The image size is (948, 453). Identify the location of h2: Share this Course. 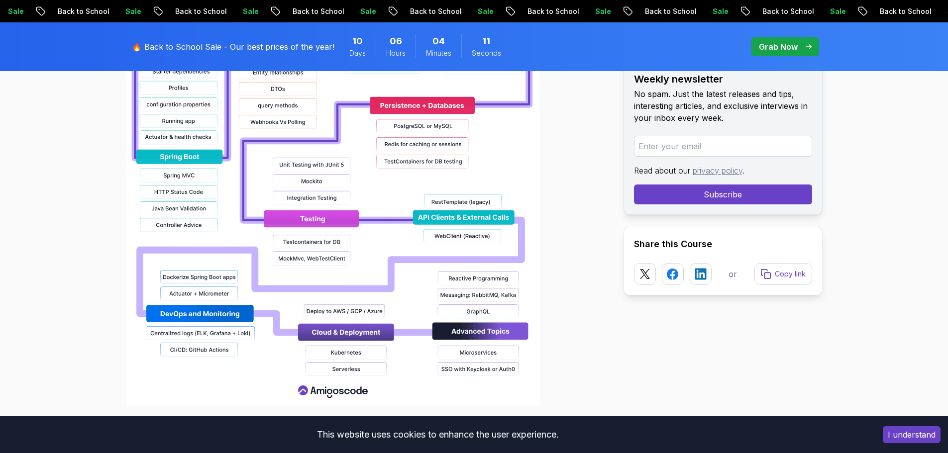
(723, 244).